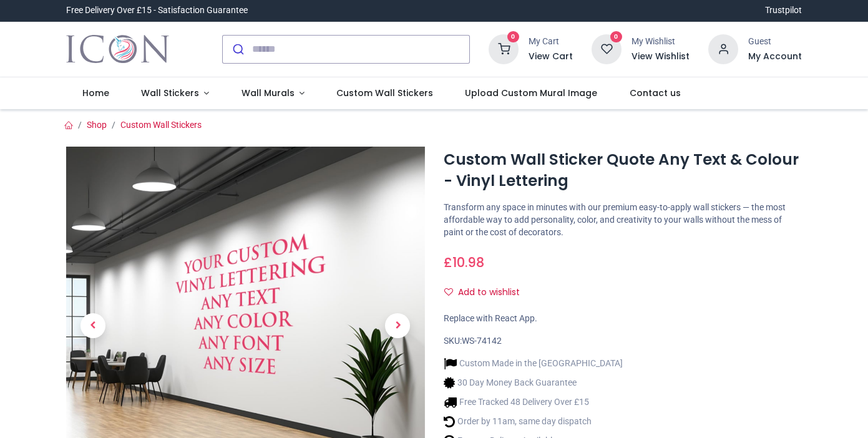 The image size is (868, 438). I want to click on a: Logo of Icon Wall Stickers, so click(118, 49).